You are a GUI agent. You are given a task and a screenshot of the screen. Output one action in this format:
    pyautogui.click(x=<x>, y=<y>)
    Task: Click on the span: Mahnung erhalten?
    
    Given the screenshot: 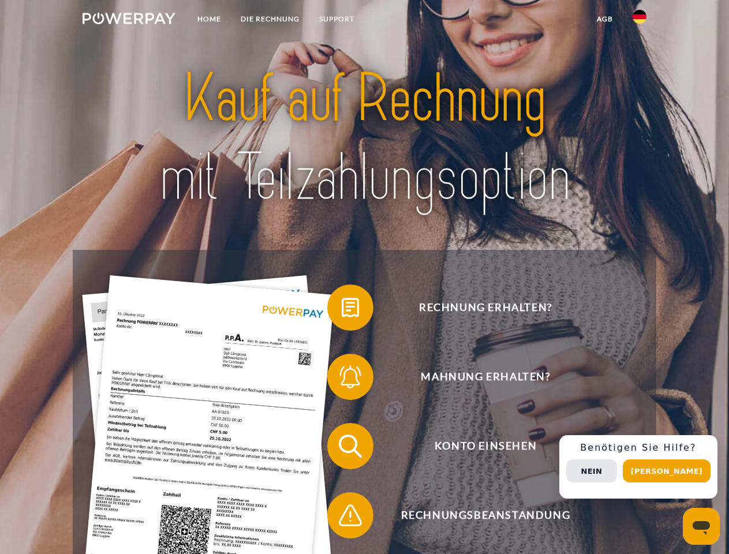 What is the action you would take?
    pyautogui.click(x=485, y=377)
    